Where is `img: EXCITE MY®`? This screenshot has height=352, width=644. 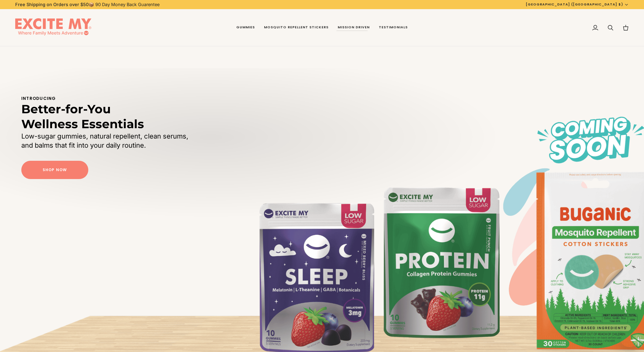 img: EXCITE MY® is located at coordinates (53, 27).